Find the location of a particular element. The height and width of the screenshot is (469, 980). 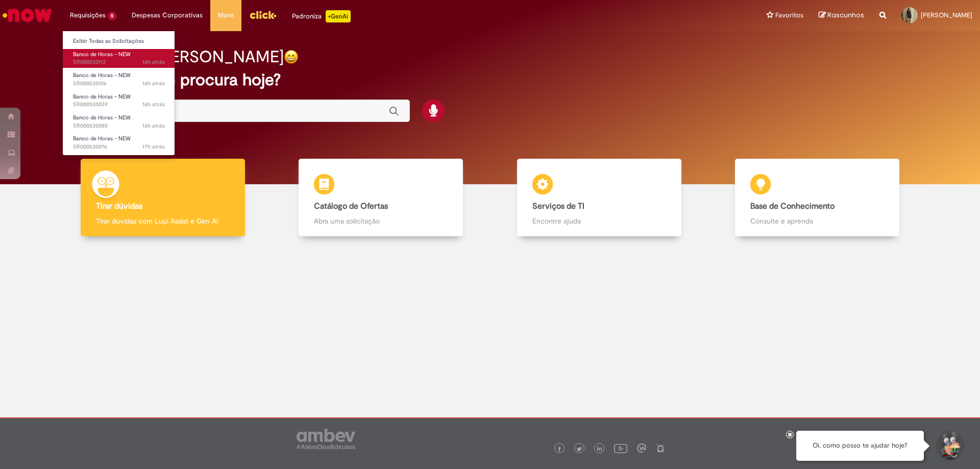

span: Favoritos is located at coordinates (789, 15).